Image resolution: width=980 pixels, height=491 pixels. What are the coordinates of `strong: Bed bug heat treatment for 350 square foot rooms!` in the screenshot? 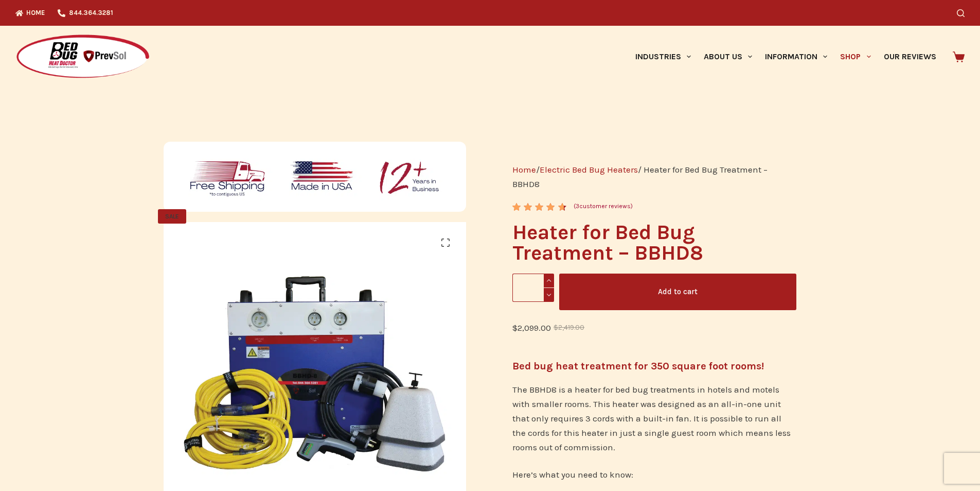 It's located at (638, 365).